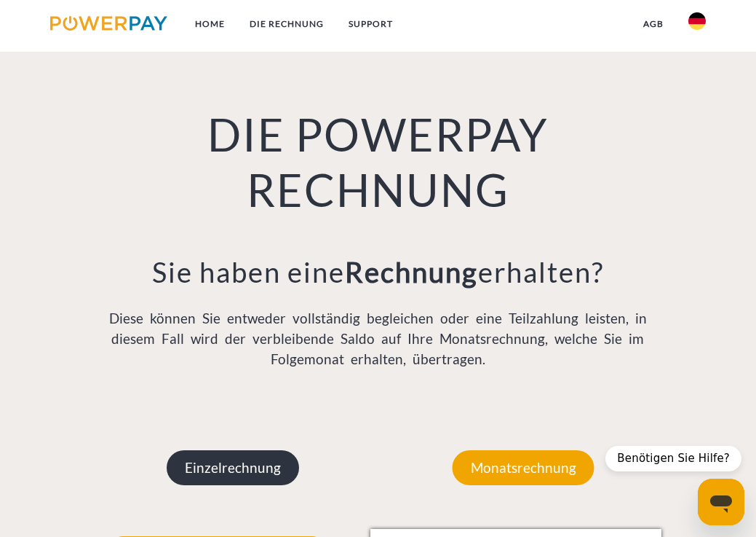  What do you see at coordinates (109, 24) in the screenshot?
I see `img: logo-powerpay.svg` at bounding box center [109, 24].